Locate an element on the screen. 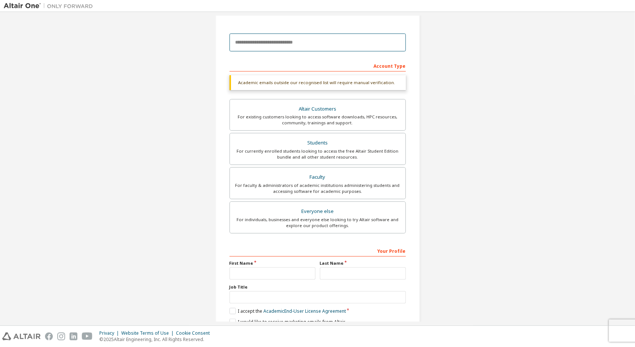 This screenshot has width=635, height=347. div: For faculty & administrators of academic institutions administering students and accessing softwa... is located at coordinates (318, 188).